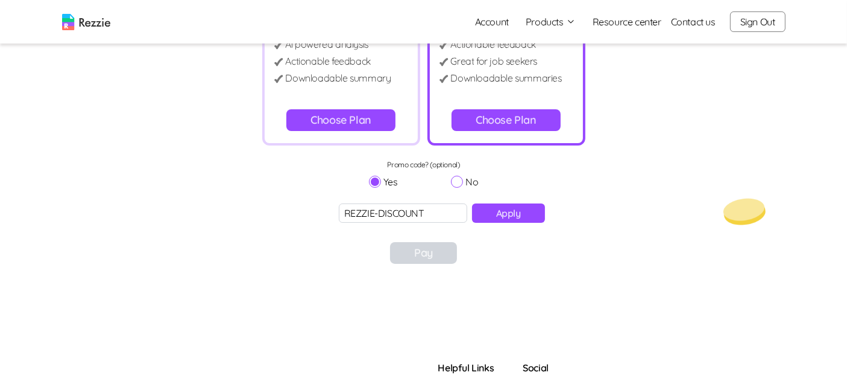 This screenshot has width=847, height=375. Describe the element at coordinates (492, 22) in the screenshot. I see `a: Account` at that location.